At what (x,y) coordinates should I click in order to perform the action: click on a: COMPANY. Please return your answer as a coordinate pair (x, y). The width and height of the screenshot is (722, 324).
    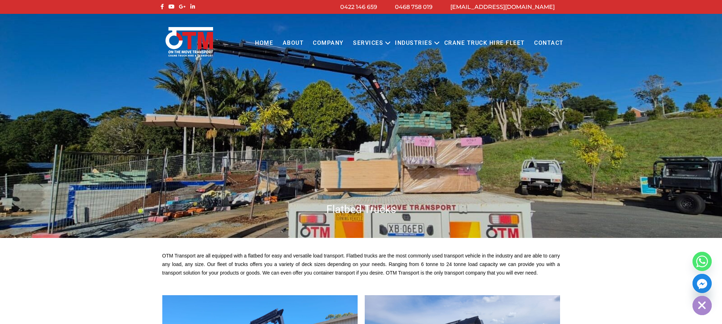
    Looking at the image, I should click on (328, 43).